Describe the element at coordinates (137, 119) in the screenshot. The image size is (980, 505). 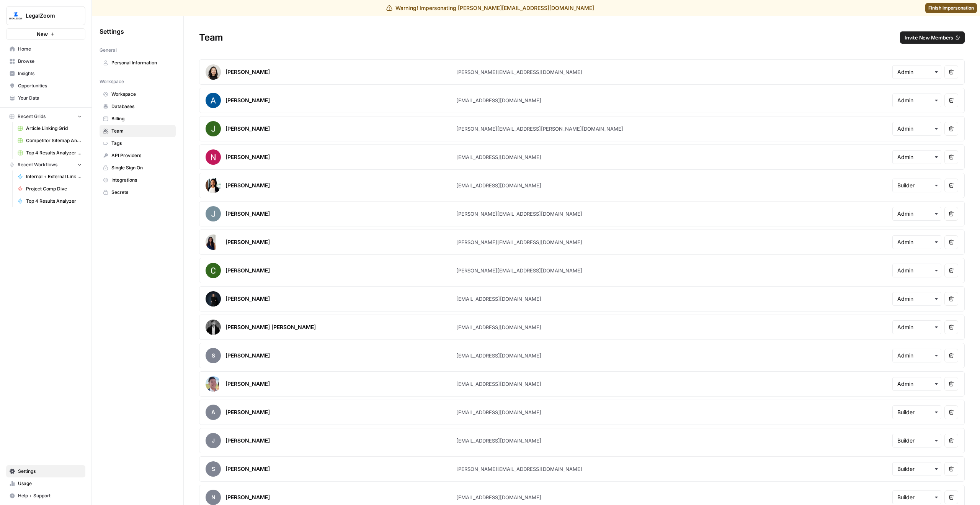
I see `a: Billing` at that location.